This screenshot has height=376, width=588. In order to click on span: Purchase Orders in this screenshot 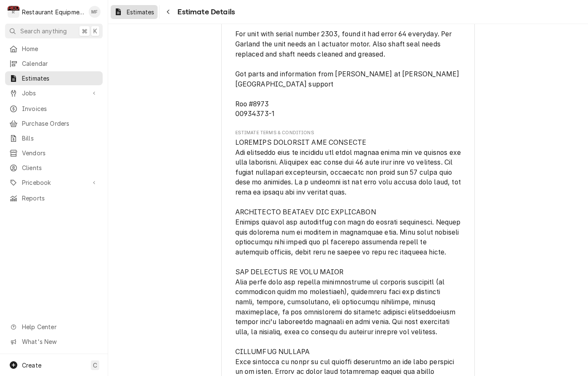, I will do `click(60, 123)`.